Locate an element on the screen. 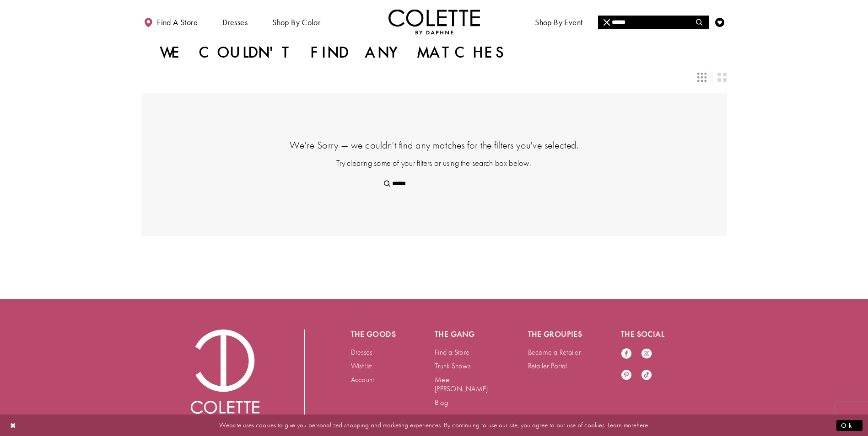  h5: The goods is located at coordinates (374, 335).